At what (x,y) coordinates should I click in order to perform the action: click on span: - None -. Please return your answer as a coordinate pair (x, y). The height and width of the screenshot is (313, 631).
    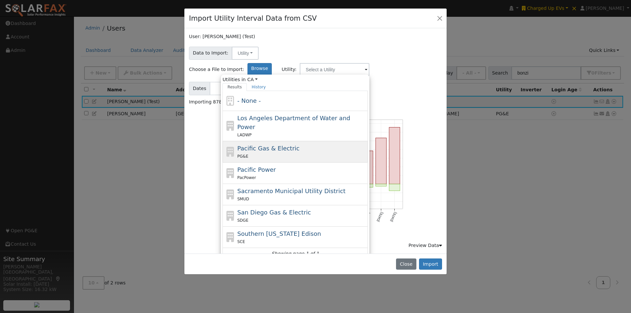
    Looking at the image, I should click on (249, 101).